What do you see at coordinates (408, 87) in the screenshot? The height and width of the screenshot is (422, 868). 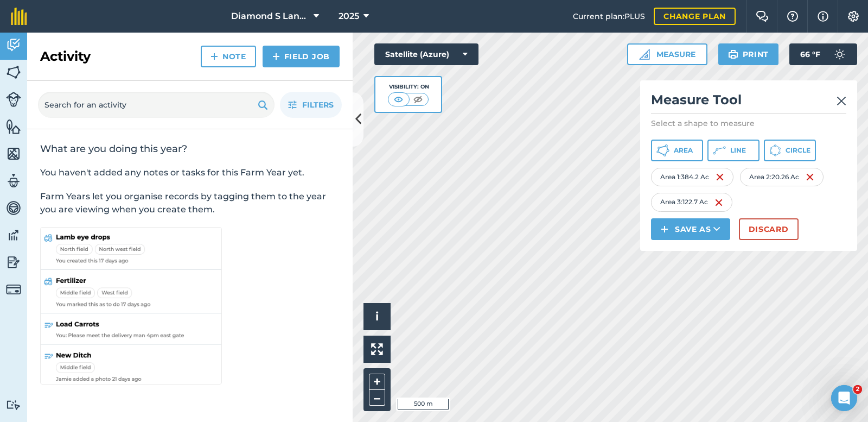 I see `div: Visibility: On` at bounding box center [408, 87].